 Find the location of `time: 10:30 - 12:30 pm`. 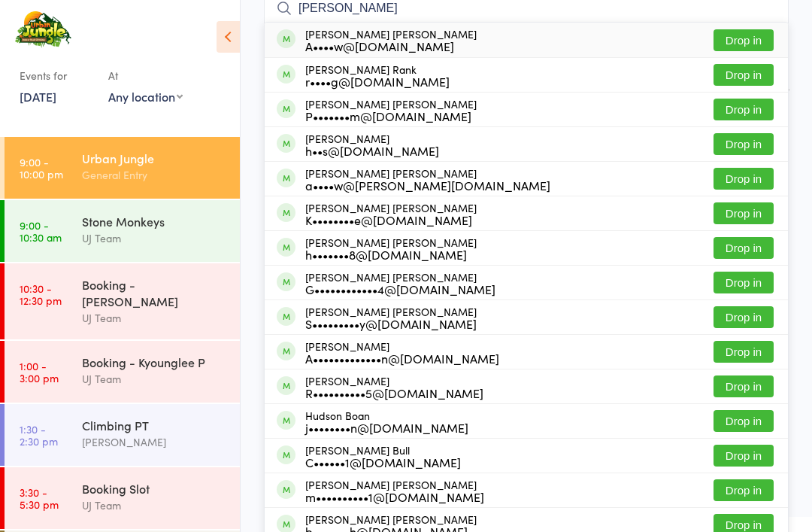

time: 10:30 - 12:30 pm is located at coordinates (40, 294).